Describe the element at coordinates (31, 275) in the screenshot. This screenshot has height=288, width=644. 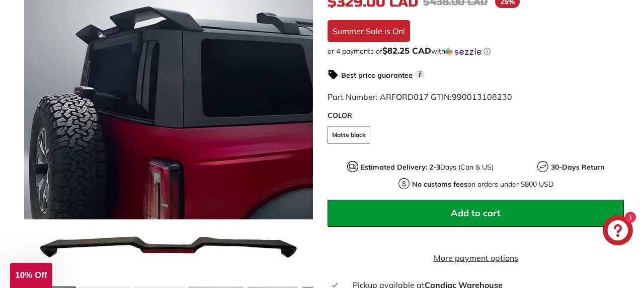
I see `span: 10% Off` at that location.